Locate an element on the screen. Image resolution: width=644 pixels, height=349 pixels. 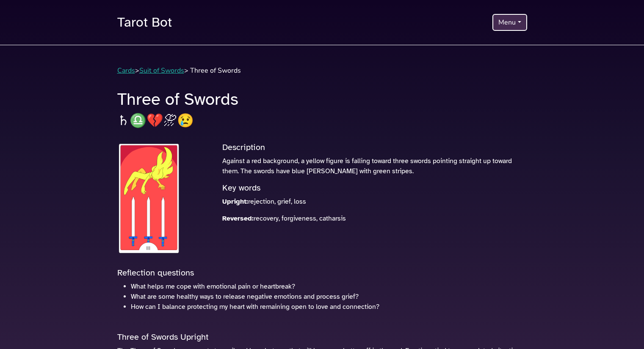
a: Cards is located at coordinates (126, 71).